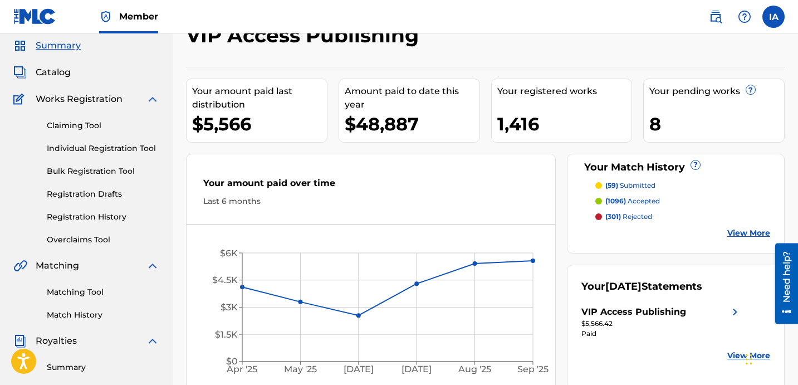 This screenshot has width=798, height=385. I want to click on a: Matching Tool, so click(103, 292).